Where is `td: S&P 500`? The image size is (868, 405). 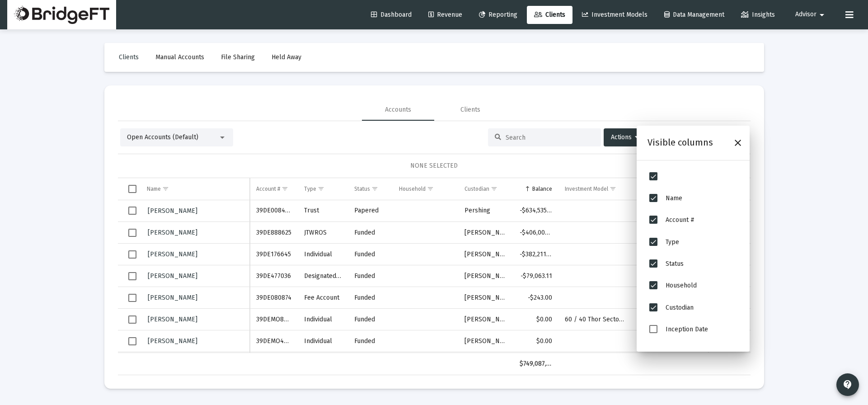
td: S&P 500 is located at coordinates (719, 362).